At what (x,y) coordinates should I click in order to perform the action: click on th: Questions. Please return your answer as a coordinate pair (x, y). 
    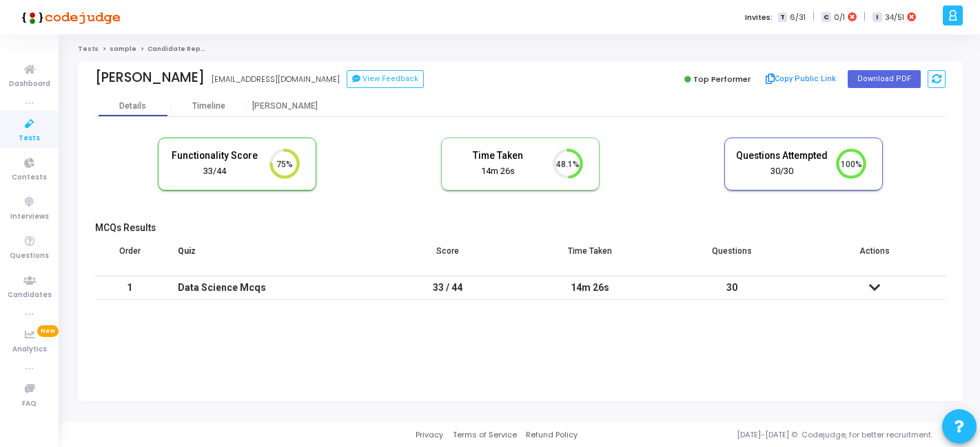
    Looking at the image, I should click on (732, 257).